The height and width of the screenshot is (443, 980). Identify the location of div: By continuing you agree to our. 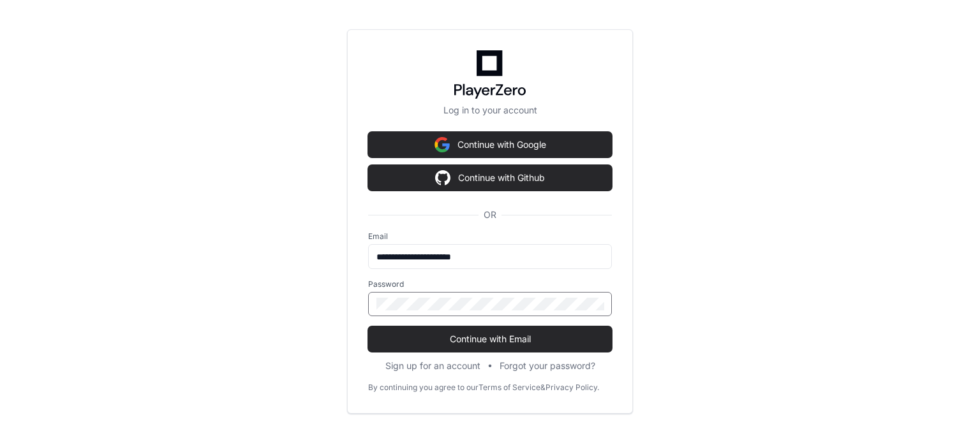
(423, 388).